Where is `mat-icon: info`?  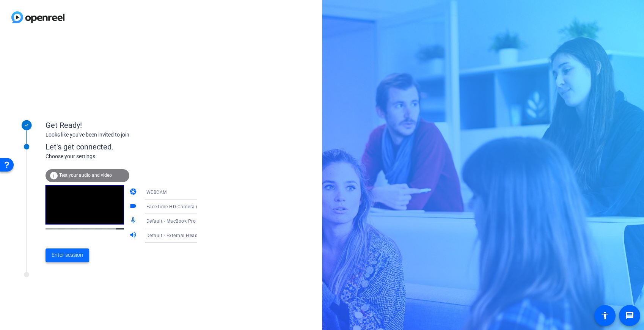 mat-icon: info is located at coordinates (54, 175).